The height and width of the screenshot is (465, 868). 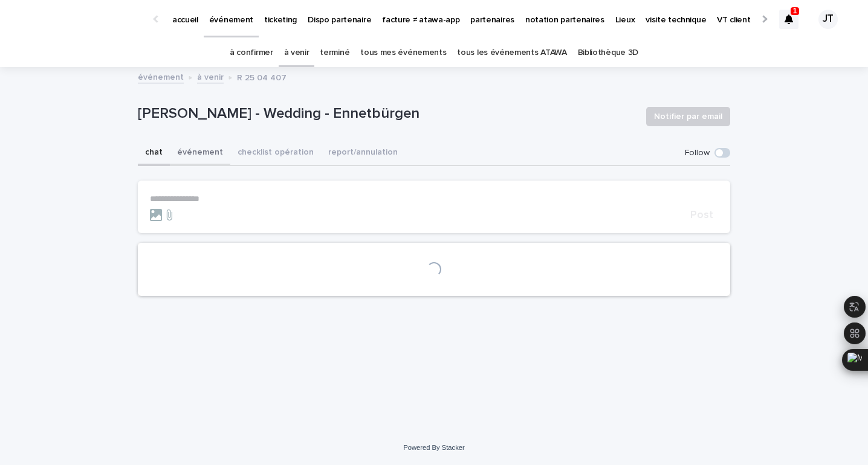 What do you see at coordinates (83, 19) in the screenshot?
I see `img: Ls34BcGeRexTGTNfXpUC` at bounding box center [83, 19].